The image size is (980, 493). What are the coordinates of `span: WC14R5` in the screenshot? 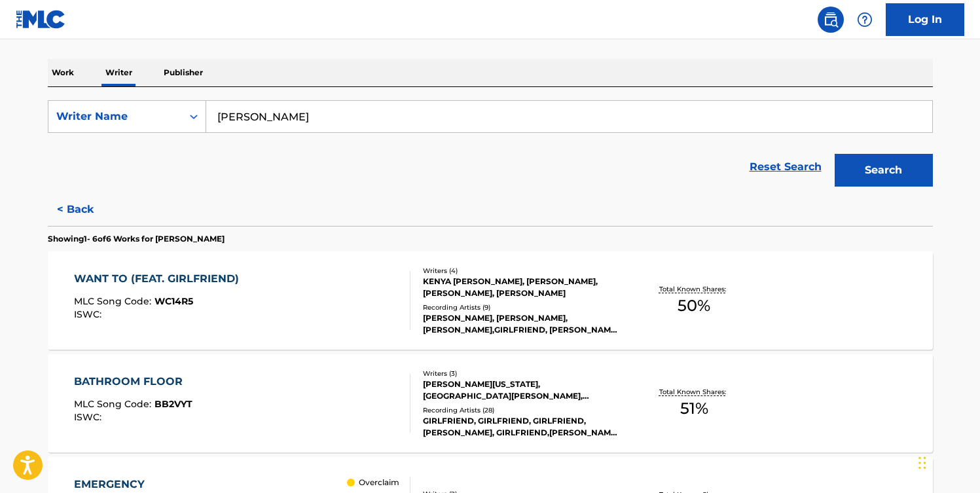 It's located at (173, 301).